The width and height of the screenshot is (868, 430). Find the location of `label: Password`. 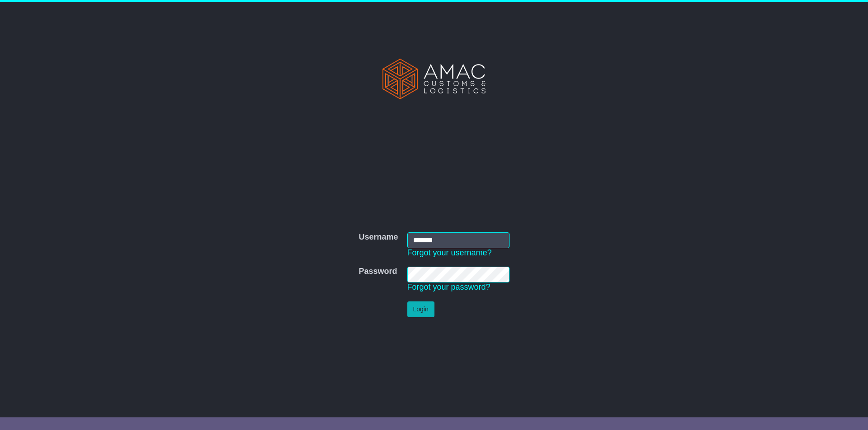

label: Password is located at coordinates (377, 272).